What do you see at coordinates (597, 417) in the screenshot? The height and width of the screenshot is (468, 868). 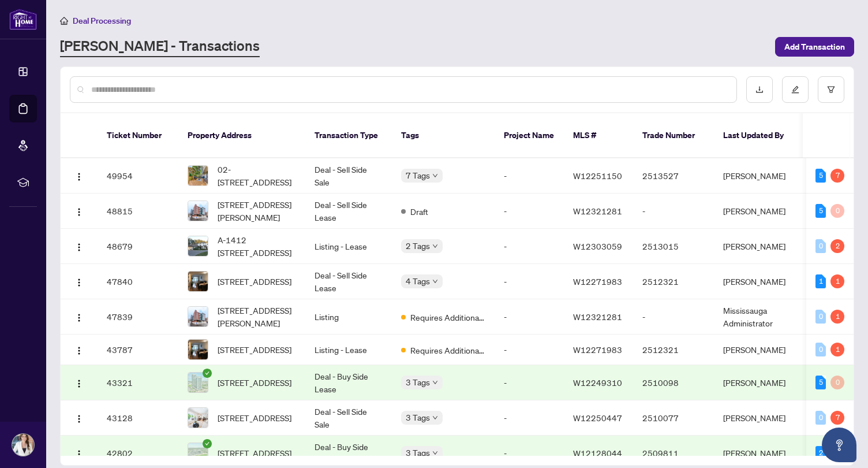 I see `span: W12250447` at bounding box center [597, 417].